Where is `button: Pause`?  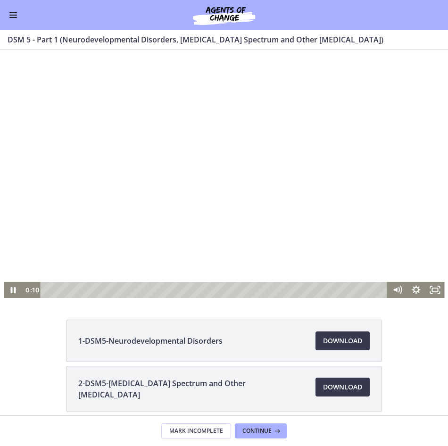 button: Pause is located at coordinates (13, 240).